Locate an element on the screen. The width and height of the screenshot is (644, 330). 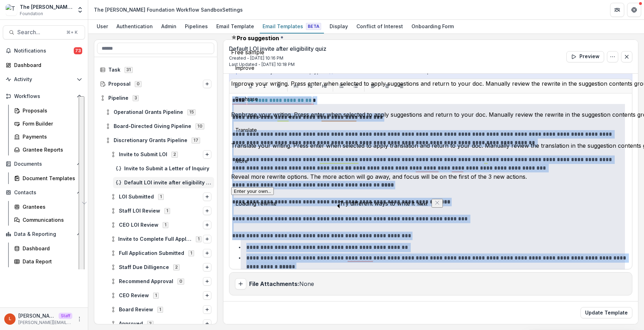
a: Pipelines is located at coordinates (196, 26).